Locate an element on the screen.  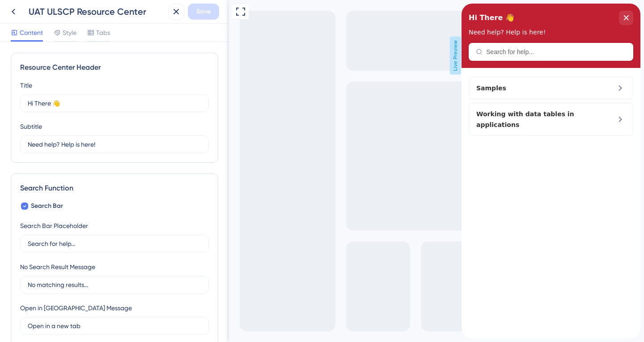
span: Tabs is located at coordinates (103, 32).